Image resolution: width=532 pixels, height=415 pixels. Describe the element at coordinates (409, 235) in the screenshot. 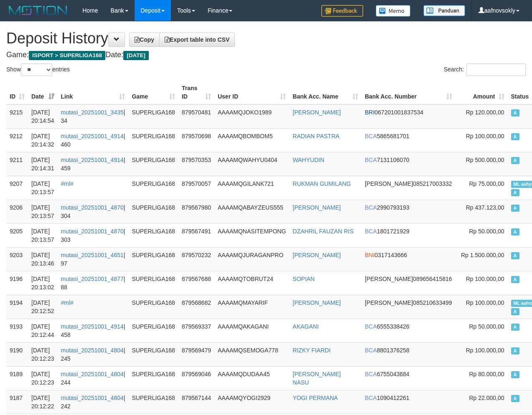

I see `td: 1801721929` at that location.